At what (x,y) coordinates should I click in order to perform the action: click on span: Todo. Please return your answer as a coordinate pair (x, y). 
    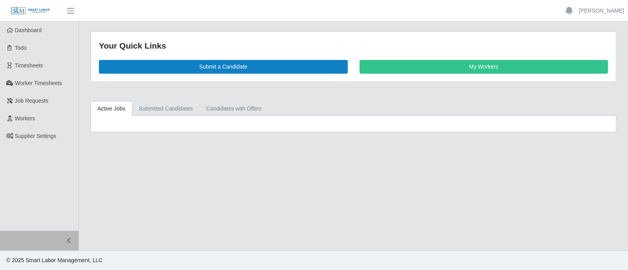
    Looking at the image, I should click on (21, 48).